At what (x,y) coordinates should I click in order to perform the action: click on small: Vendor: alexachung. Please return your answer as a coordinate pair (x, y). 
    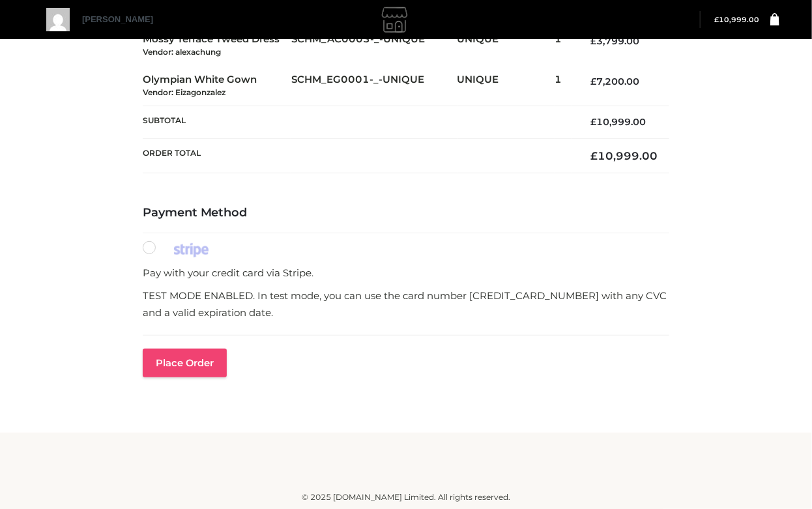
    Looking at the image, I should click on (182, 51).